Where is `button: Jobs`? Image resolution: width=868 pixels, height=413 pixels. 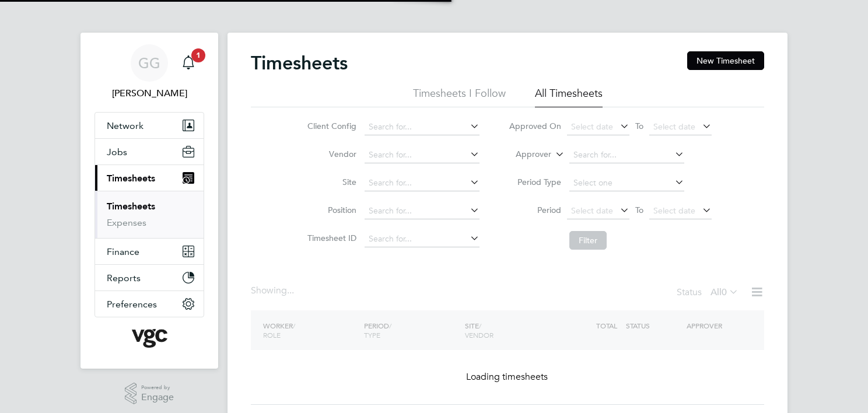
button: Jobs is located at coordinates (149, 152).